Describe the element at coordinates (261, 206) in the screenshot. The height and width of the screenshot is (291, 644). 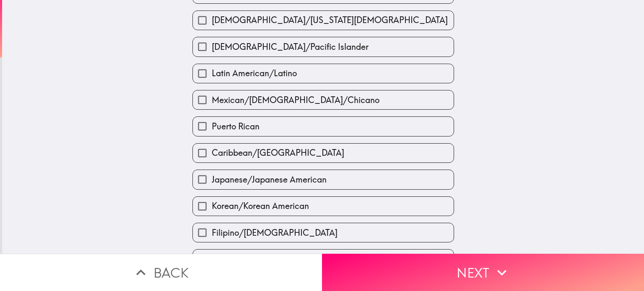
I see `span: Korean/Korean American` at that location.